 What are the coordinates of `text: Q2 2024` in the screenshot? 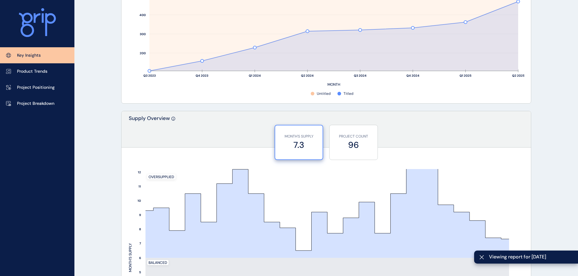 It's located at (307, 76).